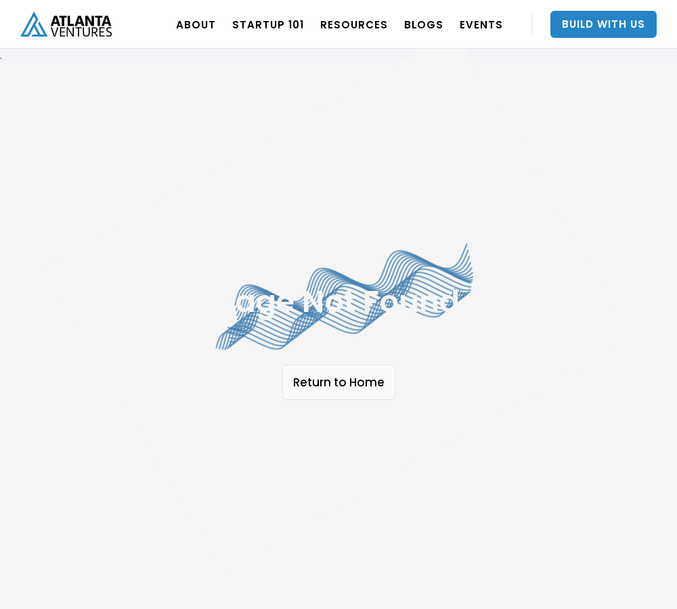  What do you see at coordinates (268, 24) in the screenshot?
I see `a: Startup 101` at bounding box center [268, 24].